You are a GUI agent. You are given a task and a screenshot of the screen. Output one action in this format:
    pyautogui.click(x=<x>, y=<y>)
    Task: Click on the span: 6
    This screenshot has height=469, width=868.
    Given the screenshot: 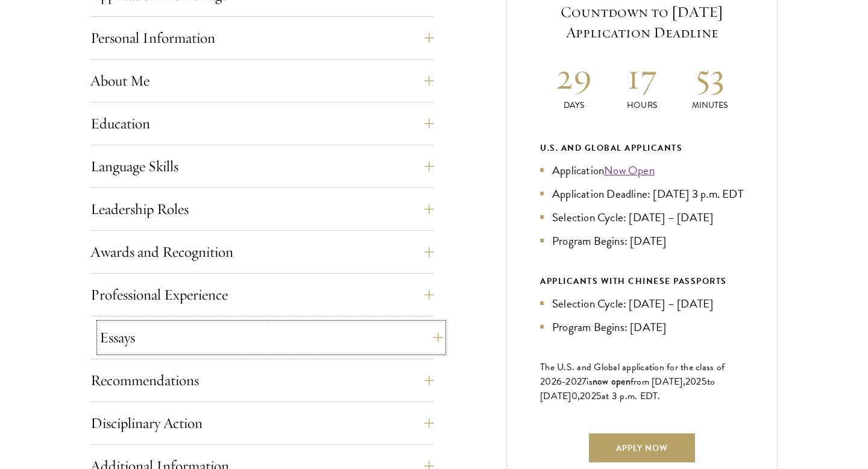 What is the action you would take?
    pyautogui.click(x=559, y=382)
    